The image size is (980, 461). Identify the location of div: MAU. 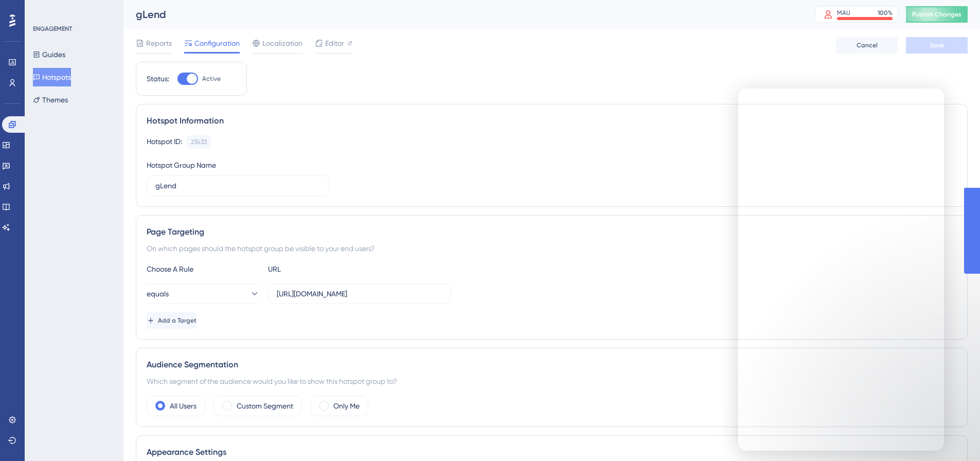
(843, 13).